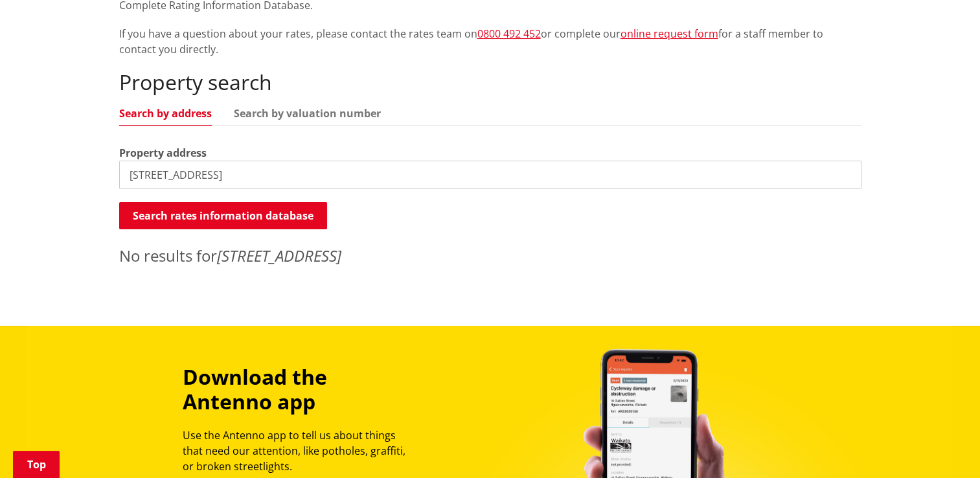  What do you see at coordinates (163, 153) in the screenshot?
I see `label: Property address` at bounding box center [163, 153].